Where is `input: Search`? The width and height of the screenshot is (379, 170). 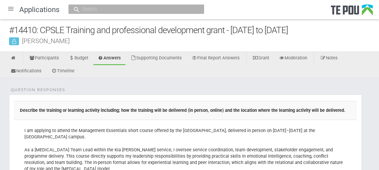
input: Search is located at coordinates (133, 9).